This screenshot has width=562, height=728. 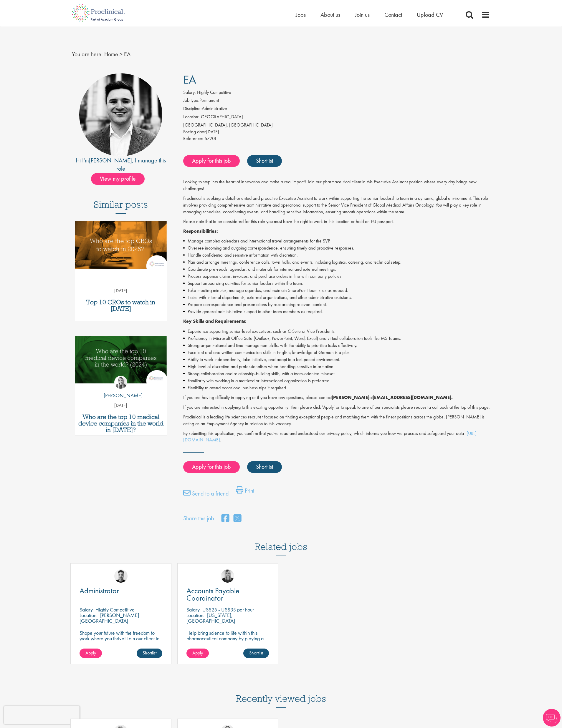 What do you see at coordinates (336, 367) in the screenshot?
I see `li: High level of discretion and professionalism when handling sensitive information.` at bounding box center [336, 367].